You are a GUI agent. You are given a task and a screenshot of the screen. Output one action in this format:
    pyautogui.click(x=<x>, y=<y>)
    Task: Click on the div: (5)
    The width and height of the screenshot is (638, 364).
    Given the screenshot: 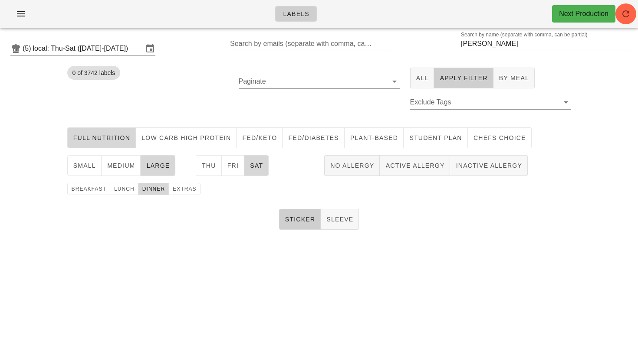 What is the action you would take?
    pyautogui.click(x=28, y=48)
    